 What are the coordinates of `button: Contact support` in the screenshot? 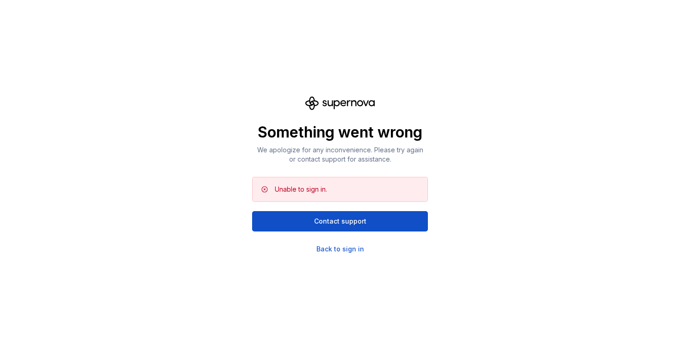 It's located at (340, 221).